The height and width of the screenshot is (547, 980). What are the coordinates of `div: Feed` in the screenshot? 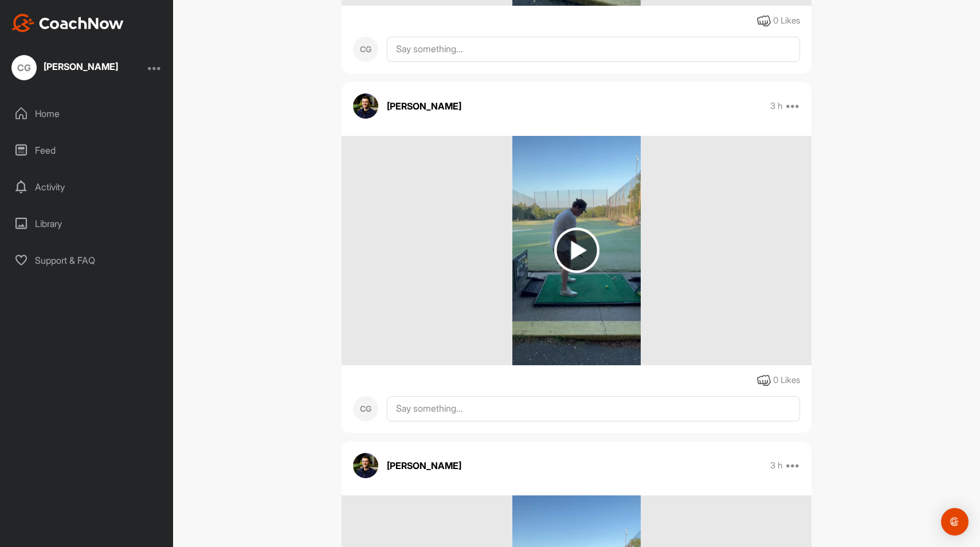 It's located at (87, 150).